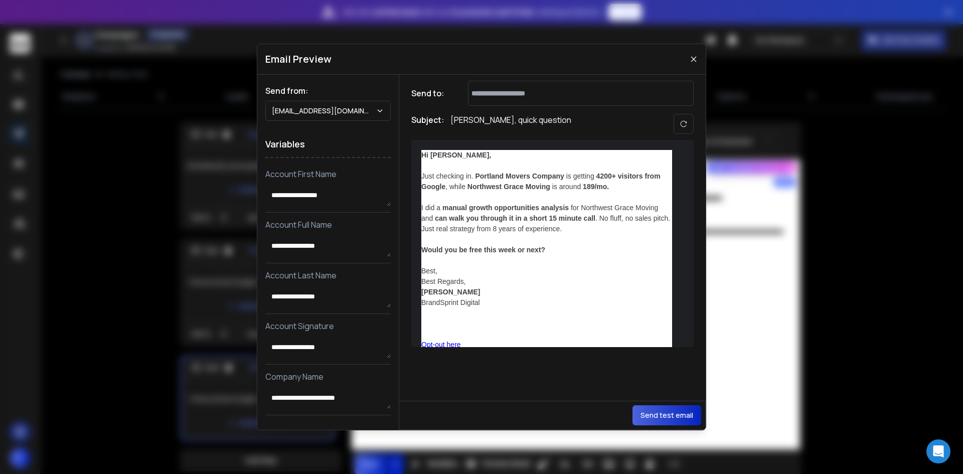  I want to click on a: Opt-out here, so click(441, 345).